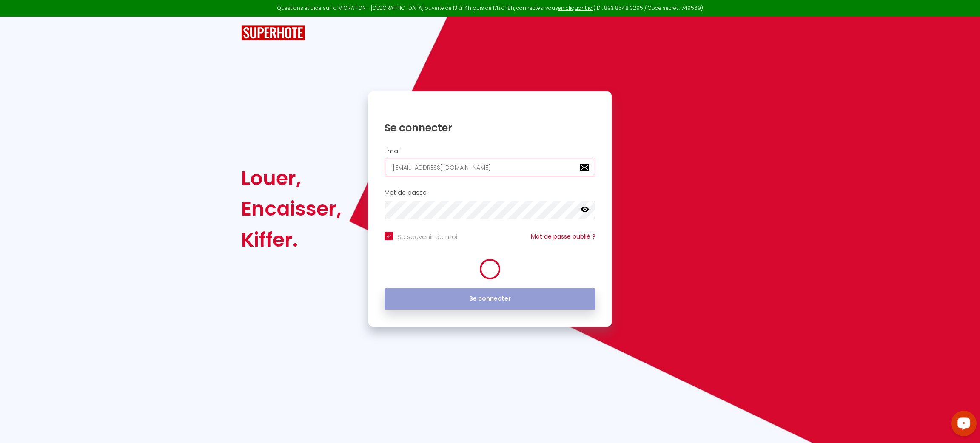 Image resolution: width=980 pixels, height=443 pixels. I want to click on div: Kiffer., so click(291, 240).